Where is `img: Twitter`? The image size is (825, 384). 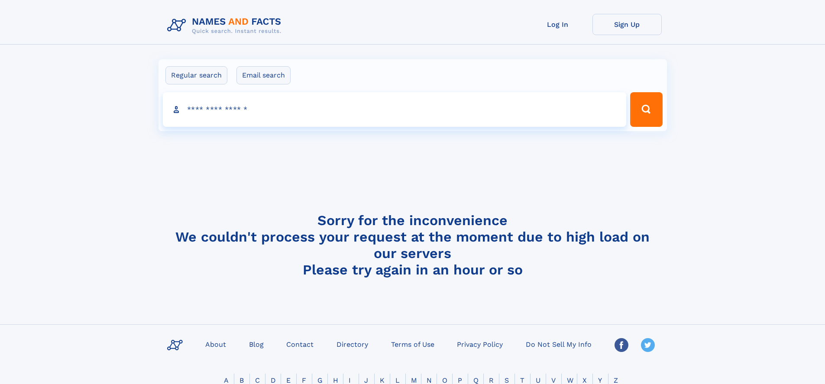
img: Twitter is located at coordinates (648, 345).